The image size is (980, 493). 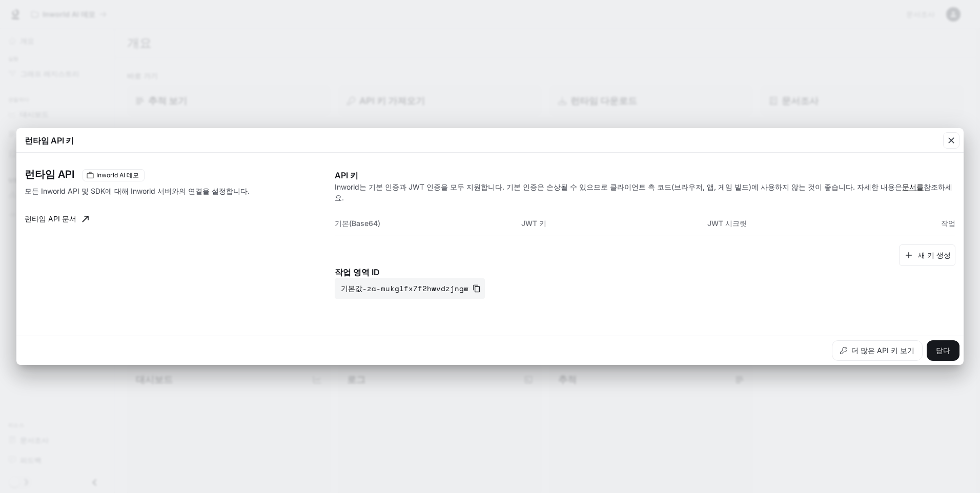 I want to click on a: 문서를, so click(x=913, y=187).